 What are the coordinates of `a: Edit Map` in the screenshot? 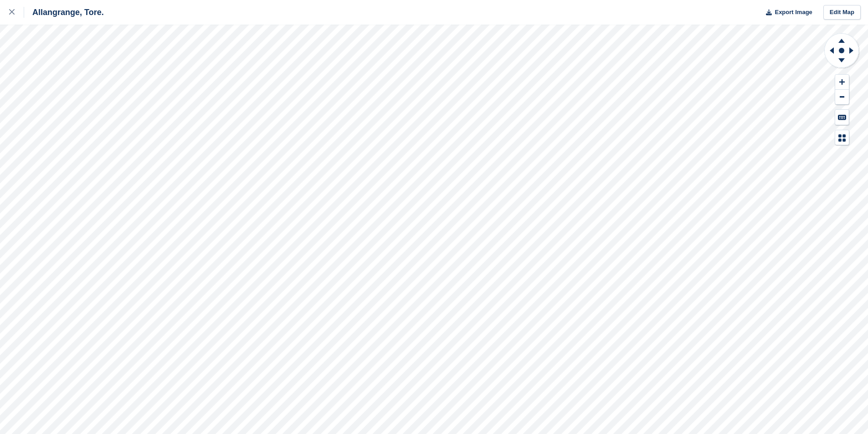 It's located at (842, 13).